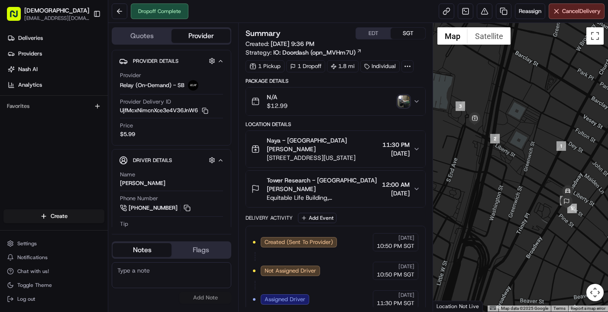 Image resolution: width=608 pixels, height=312 pixels. I want to click on span: Relay (On-Demand) - SB, so click(152, 85).